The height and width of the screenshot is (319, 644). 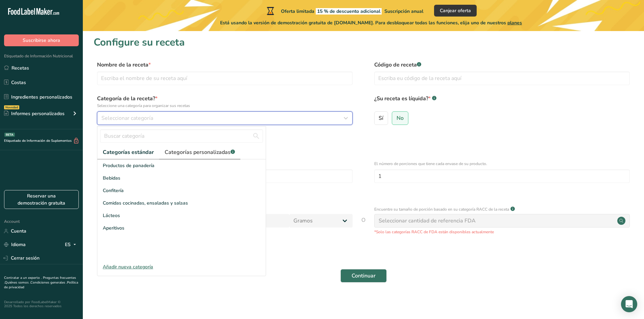 What do you see at coordinates (225, 65) in the screenshot?
I see `label: Nombre de la receta` at bounding box center [225, 65].